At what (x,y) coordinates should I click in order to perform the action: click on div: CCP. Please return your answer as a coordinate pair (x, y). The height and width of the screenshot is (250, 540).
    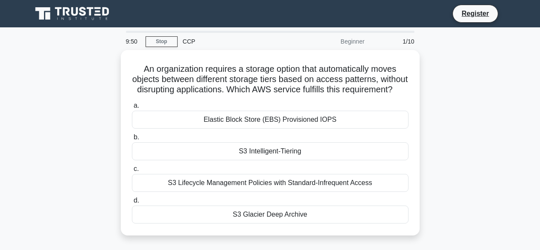
    Looking at the image, I should click on (236, 41).